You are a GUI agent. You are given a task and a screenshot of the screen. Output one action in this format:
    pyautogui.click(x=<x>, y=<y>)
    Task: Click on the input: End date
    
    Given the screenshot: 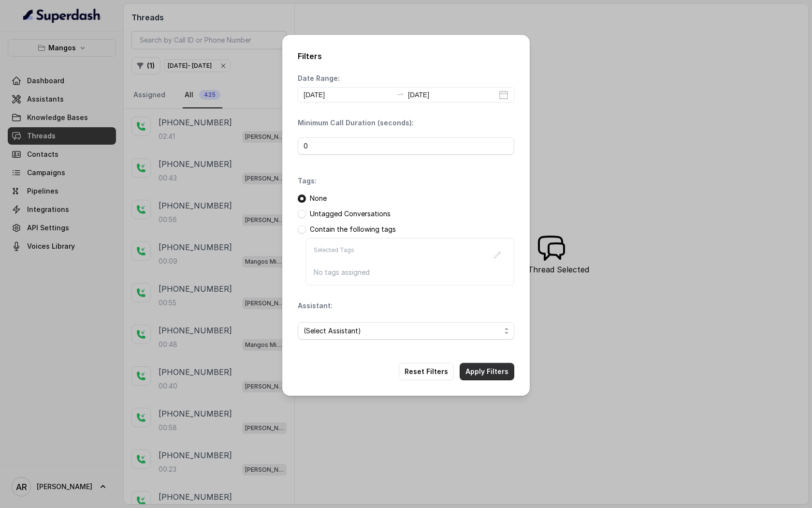 What is the action you would take?
    pyautogui.click(x=452, y=95)
    